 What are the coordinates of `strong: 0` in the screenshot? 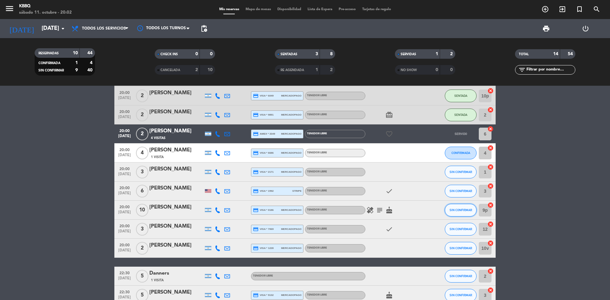 It's located at (452, 70).